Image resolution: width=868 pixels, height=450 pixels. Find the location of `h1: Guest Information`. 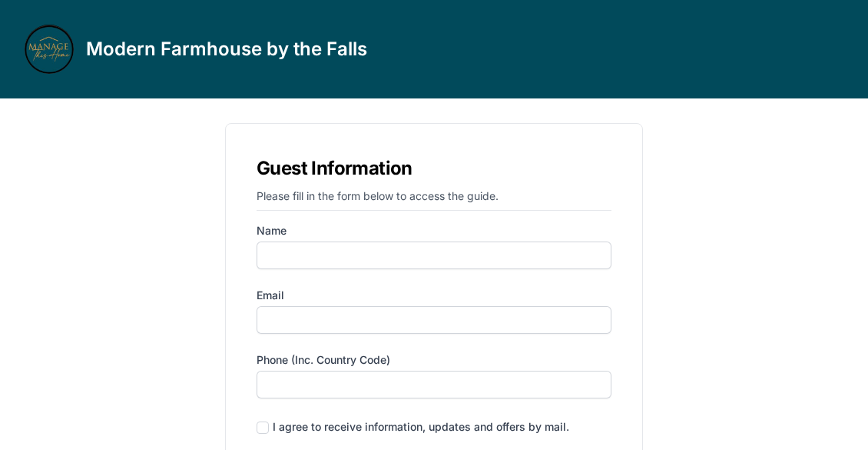

h1: Guest Information is located at coordinates (434, 169).